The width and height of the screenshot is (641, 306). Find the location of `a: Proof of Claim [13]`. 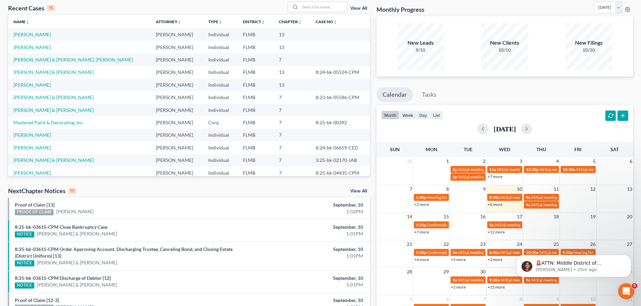

a: Proof of Claim [13] is located at coordinates (35, 205).